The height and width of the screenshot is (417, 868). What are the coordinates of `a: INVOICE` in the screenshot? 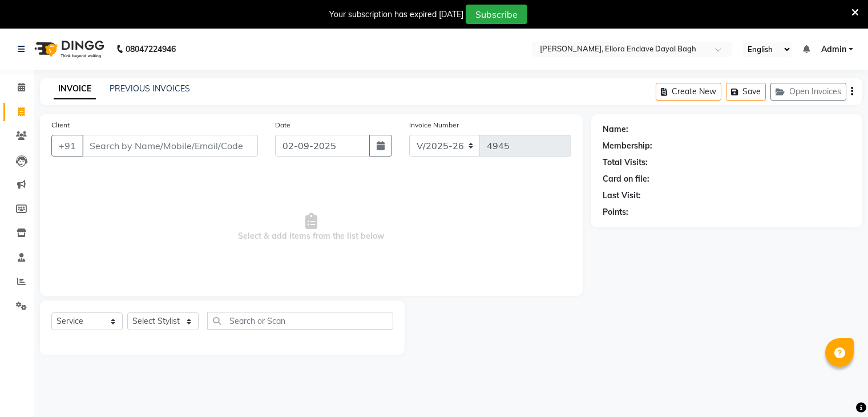 It's located at (75, 89).